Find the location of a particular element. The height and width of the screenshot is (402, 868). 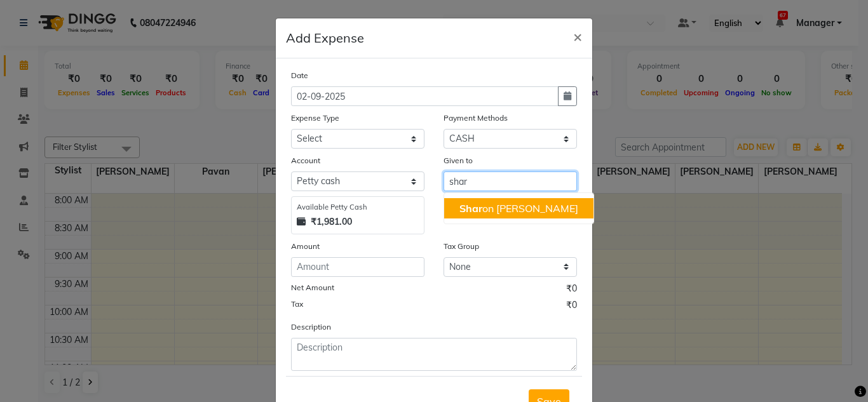

label: Tax is located at coordinates (297, 304).